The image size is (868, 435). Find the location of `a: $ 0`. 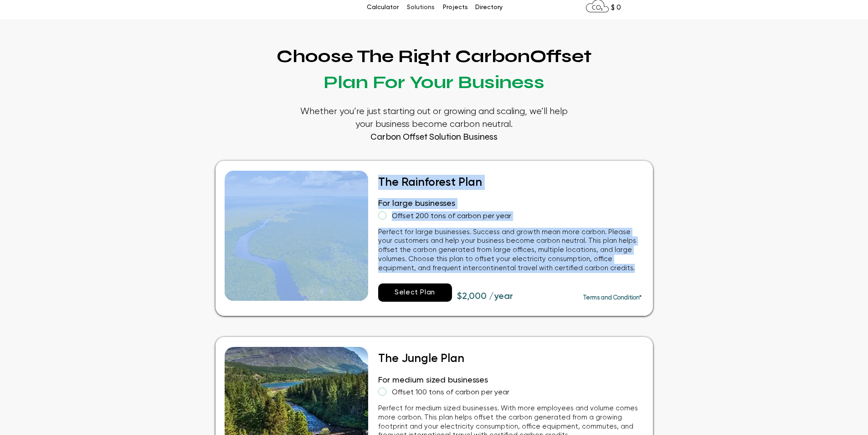

a: $ 0 is located at coordinates (617, 7).